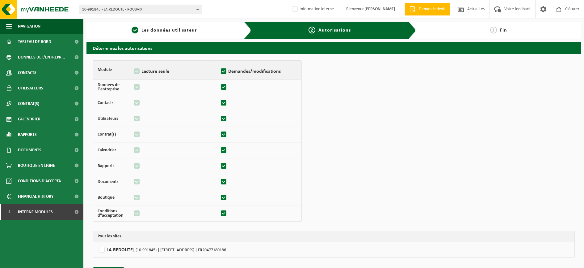 The width and height of the screenshot is (584, 268). I want to click on label: Lecture seule, so click(172, 71).